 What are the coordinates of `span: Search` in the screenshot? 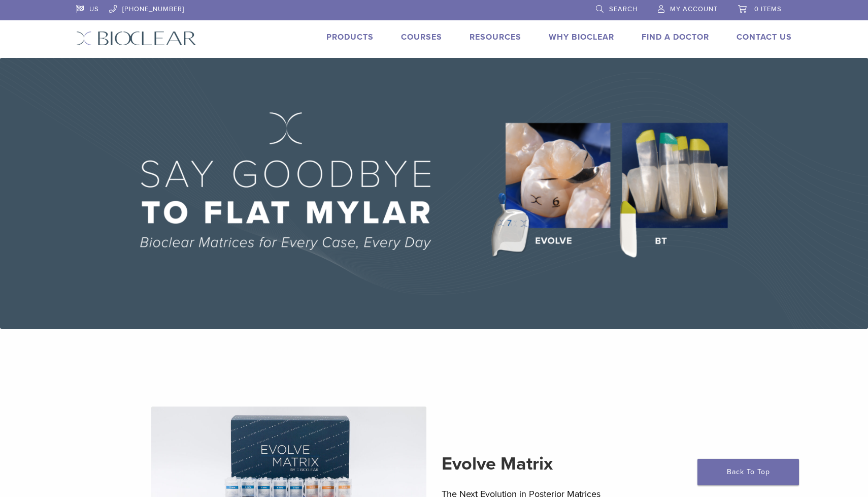 It's located at (624, 9).